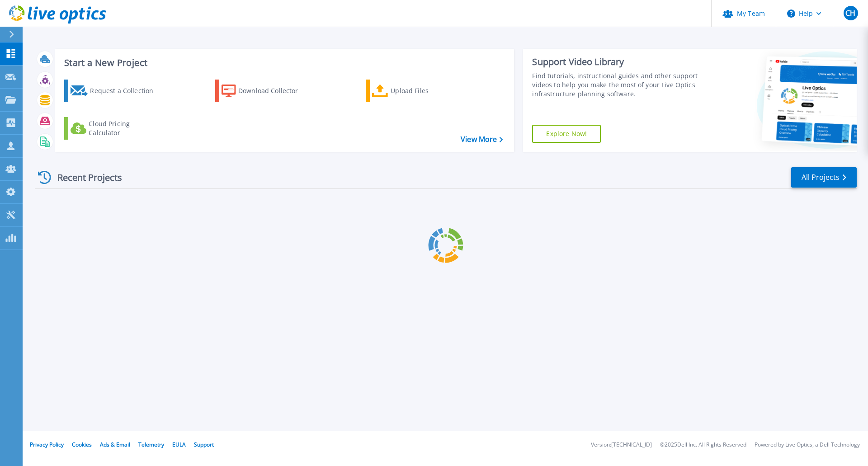 Image resolution: width=868 pixels, height=466 pixels. I want to click on a: Download Collector, so click(265, 91).